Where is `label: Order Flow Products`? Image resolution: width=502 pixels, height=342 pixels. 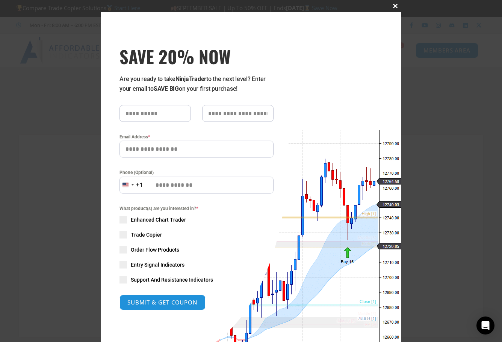
label: Order Flow Products is located at coordinates (196, 250).